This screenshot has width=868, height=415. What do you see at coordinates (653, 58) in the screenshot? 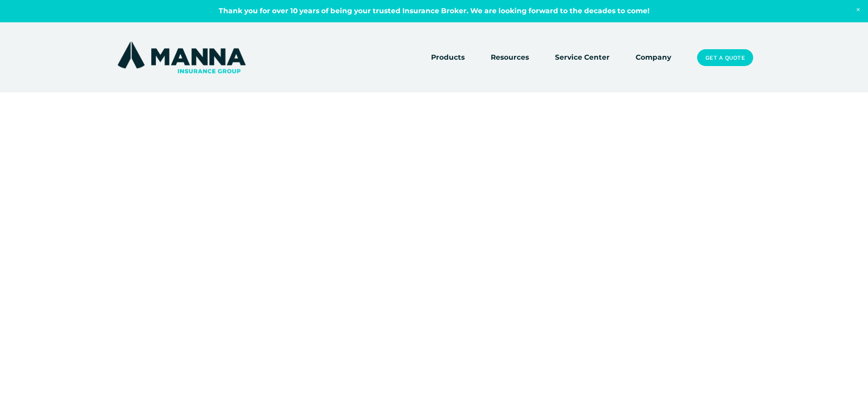
I see `a: Company` at bounding box center [653, 58].